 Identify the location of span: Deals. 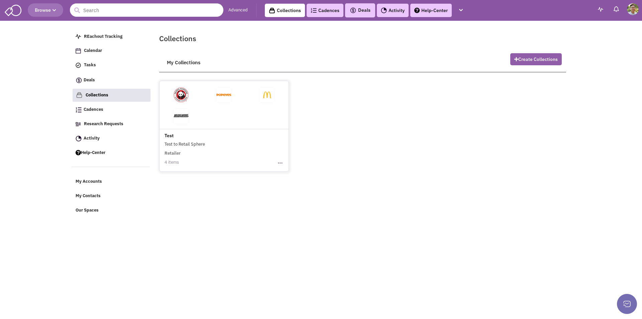
(360, 10).